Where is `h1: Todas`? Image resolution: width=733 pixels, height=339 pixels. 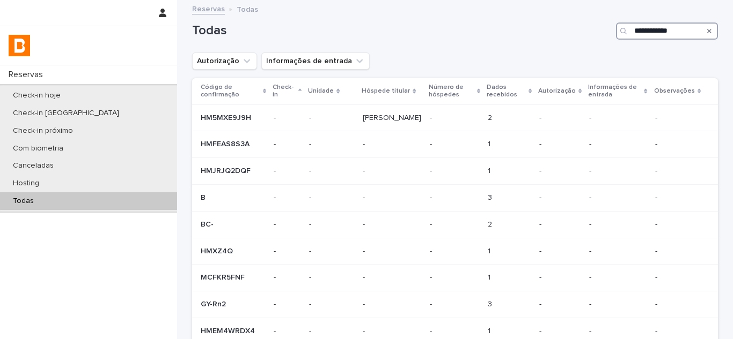
h1: Todas is located at coordinates (402, 31).